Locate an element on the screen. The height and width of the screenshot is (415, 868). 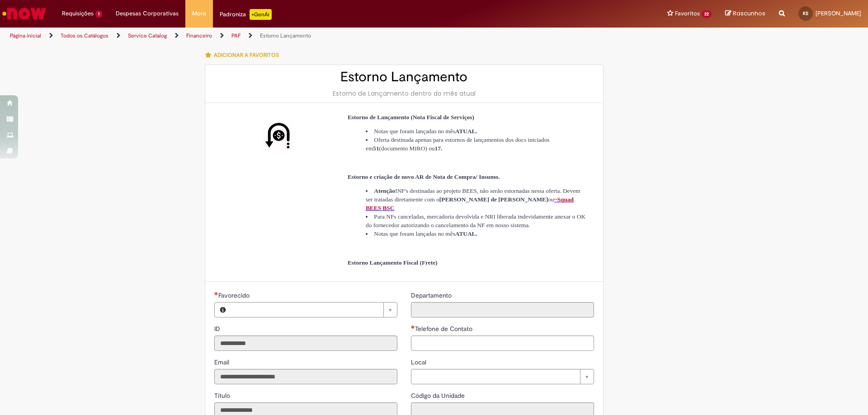
span: Rascunhos is located at coordinates (749, 13).